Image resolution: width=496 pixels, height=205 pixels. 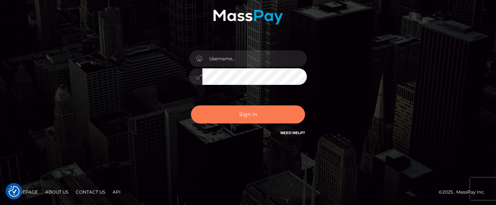 What do you see at coordinates (117, 192) in the screenshot?
I see `a: API` at bounding box center [117, 192].